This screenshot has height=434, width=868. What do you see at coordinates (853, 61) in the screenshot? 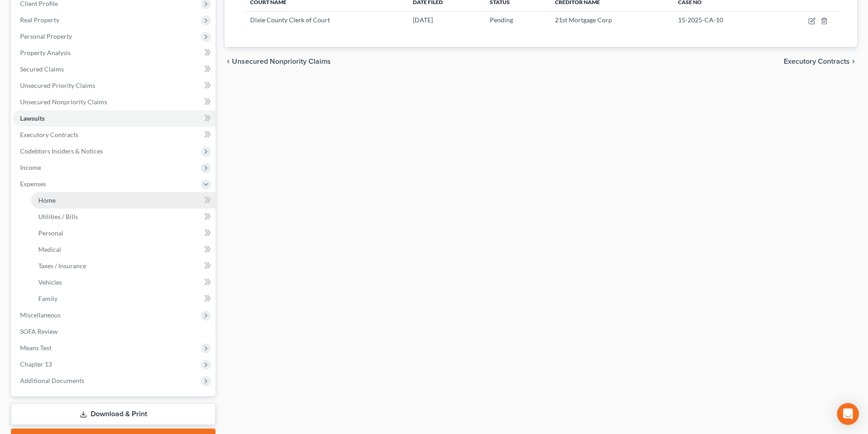
I see `i: chevron_right` at bounding box center [853, 61].